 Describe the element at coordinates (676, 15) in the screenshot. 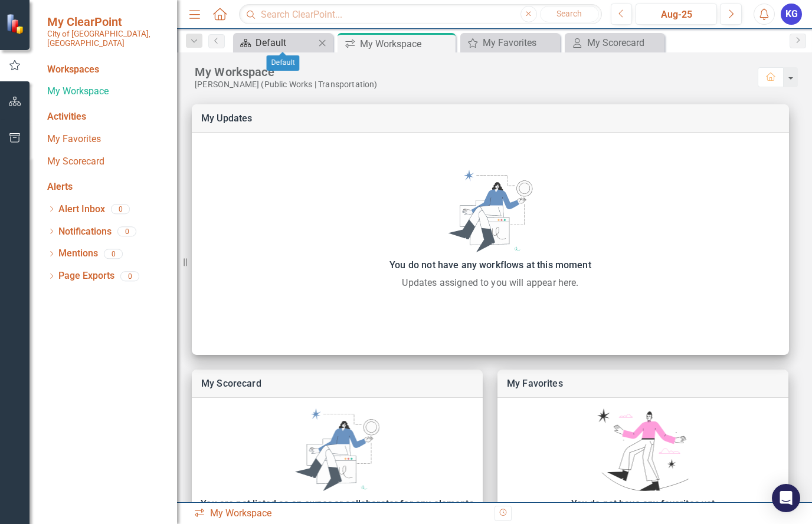

I see `div: Aug-25` at that location.